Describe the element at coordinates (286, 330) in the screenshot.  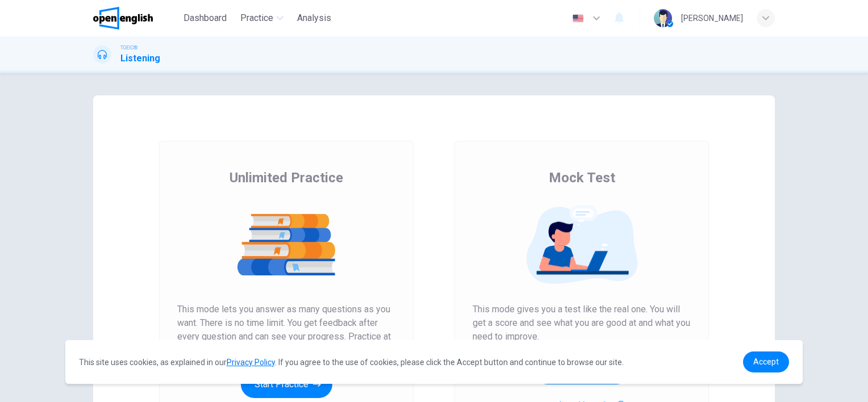
I see `span: This mode lets you answer as many questions as you want. There is no time limit. You get feedback...` at that location.